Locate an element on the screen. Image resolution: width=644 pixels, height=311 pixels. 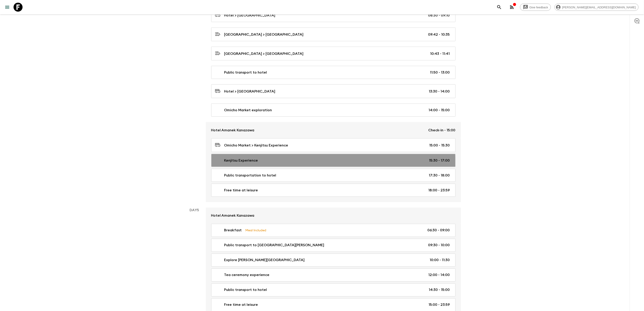
span: Give feedback is located at coordinates (539, 7).